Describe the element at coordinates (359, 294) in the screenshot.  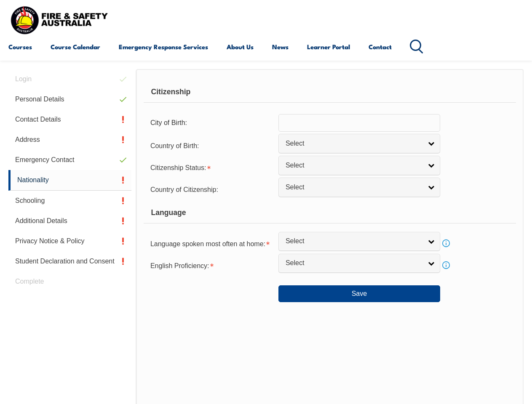
I see `button: Save` at that location.